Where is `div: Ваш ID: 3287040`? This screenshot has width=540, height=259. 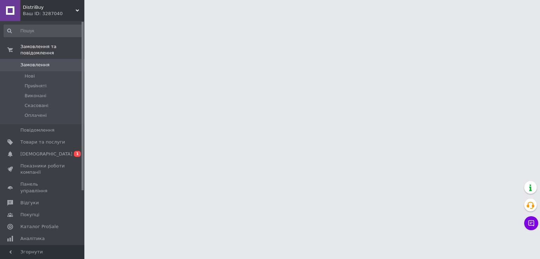
div: Ваш ID: 3287040 is located at coordinates (53, 14).